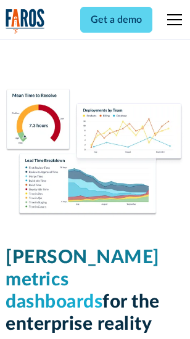  What do you see at coordinates (172, 20) in the screenshot?
I see `div: menu` at bounding box center [172, 20].